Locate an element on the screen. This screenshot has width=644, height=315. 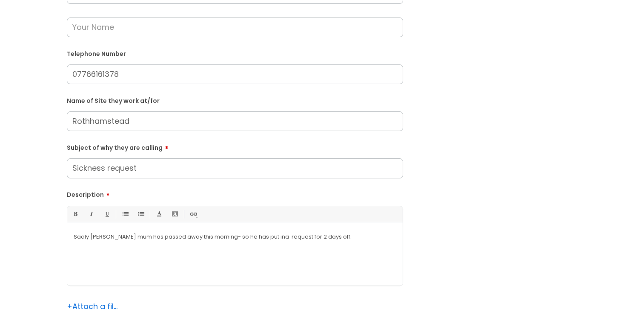
label: Description is located at coordinates (235, 193).